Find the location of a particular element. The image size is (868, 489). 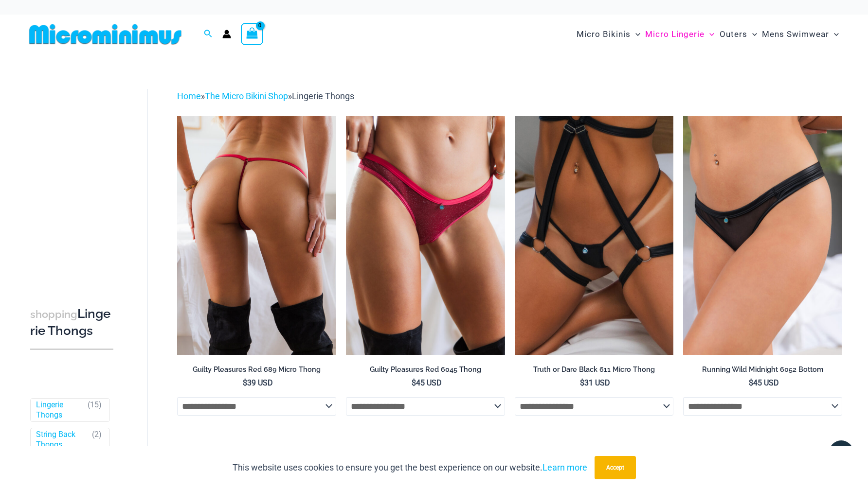

nav: Site Navigation is located at coordinates (707, 34).